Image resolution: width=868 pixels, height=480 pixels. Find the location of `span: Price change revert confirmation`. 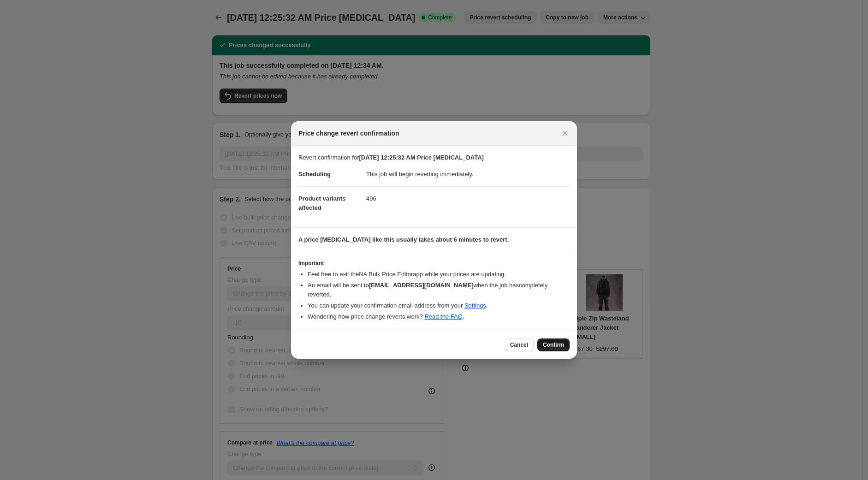

span: Price change revert confirmation is located at coordinates (349, 133).